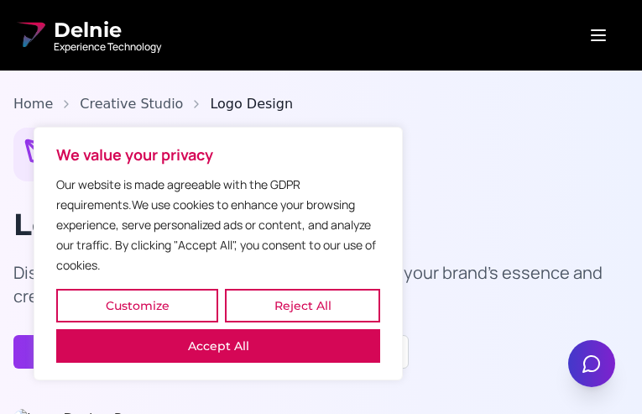 This screenshot has width=642, height=414. Describe the element at coordinates (302, 305) in the screenshot. I see `button: Reject All` at that location.